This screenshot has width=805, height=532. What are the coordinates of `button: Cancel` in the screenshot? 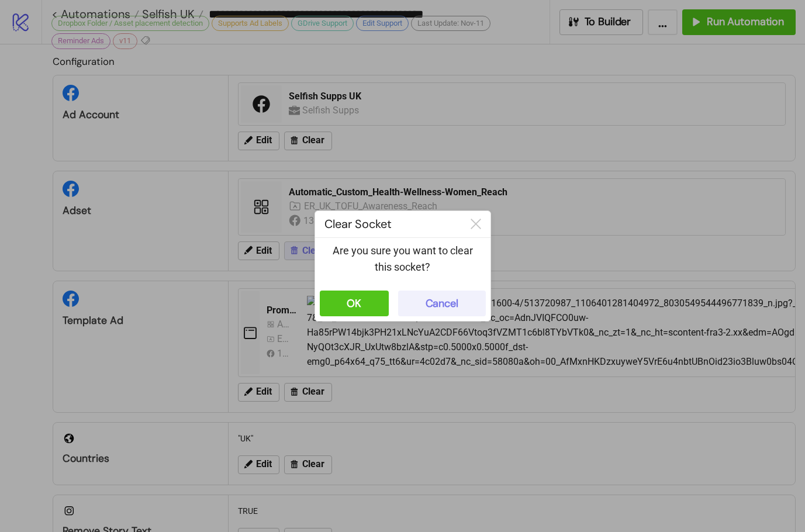 It's located at (442, 303).